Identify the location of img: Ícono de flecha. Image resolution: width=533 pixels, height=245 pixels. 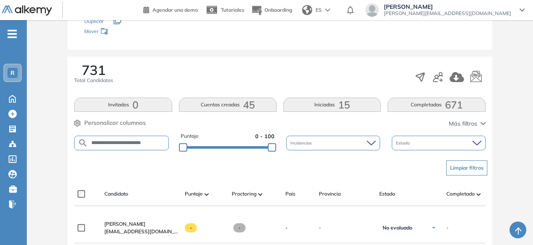
(434, 228).